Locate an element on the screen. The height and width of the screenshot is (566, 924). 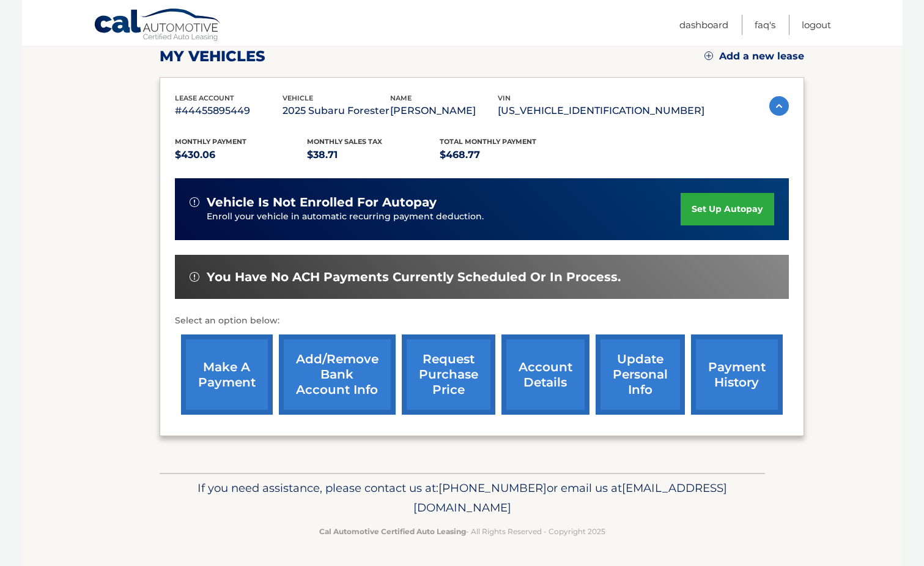
a: Add/Remove bank account info is located at coordinates (337, 375).